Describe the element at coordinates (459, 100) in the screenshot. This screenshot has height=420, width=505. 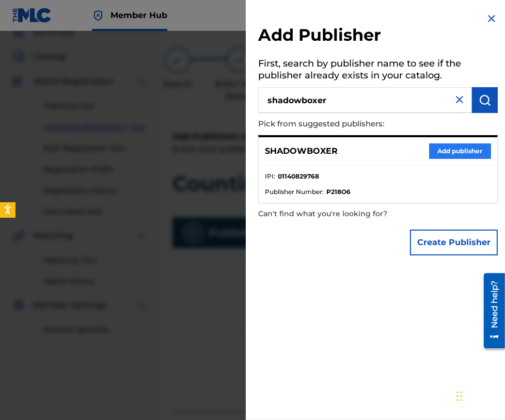
I see `img: close` at that location.